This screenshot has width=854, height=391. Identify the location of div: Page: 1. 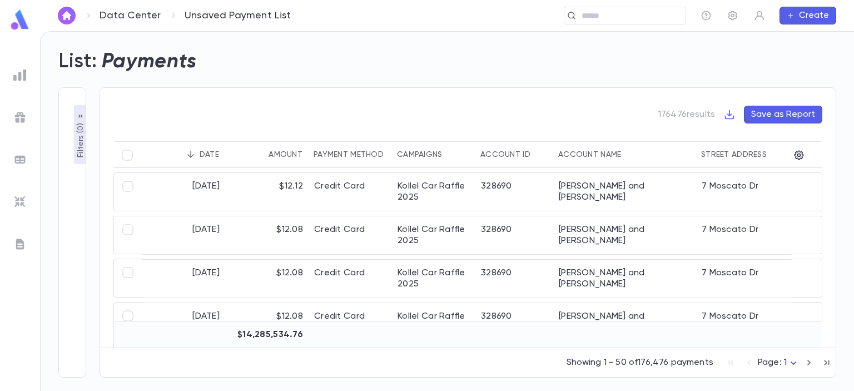
(779, 363).